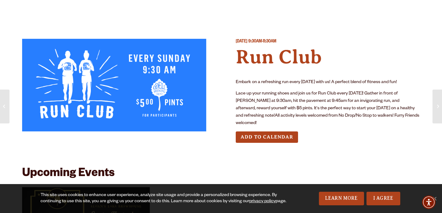  I want to click on span: 9:30AM-11:30AM, so click(262, 42).